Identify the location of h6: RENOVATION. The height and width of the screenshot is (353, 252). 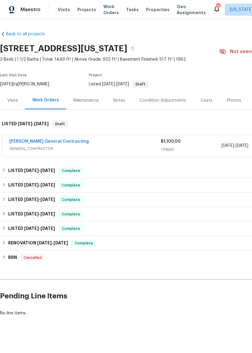
(38, 243).